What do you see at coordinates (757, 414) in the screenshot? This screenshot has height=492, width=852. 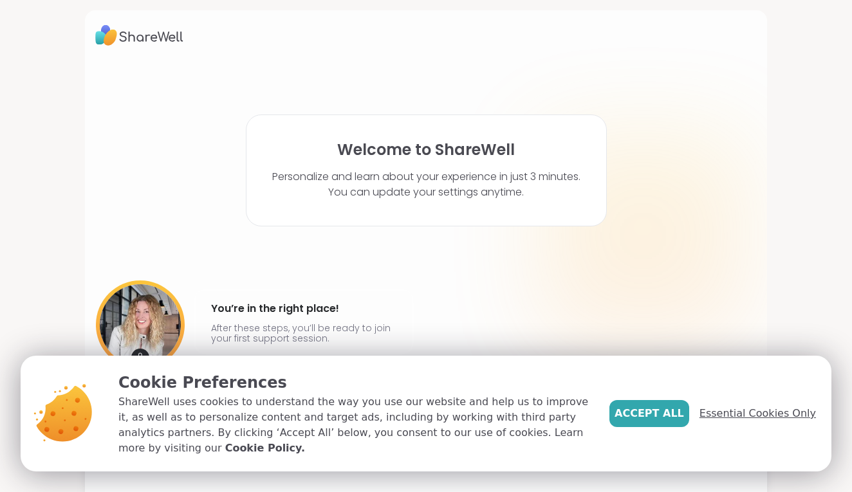 I see `span: Essential Cookies Only` at bounding box center [757, 414].